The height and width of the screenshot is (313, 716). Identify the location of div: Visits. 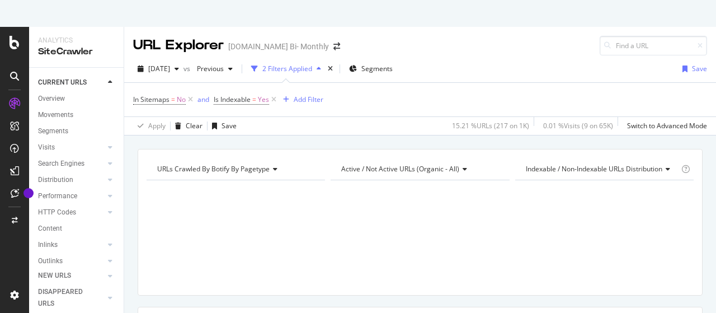
(46, 147).